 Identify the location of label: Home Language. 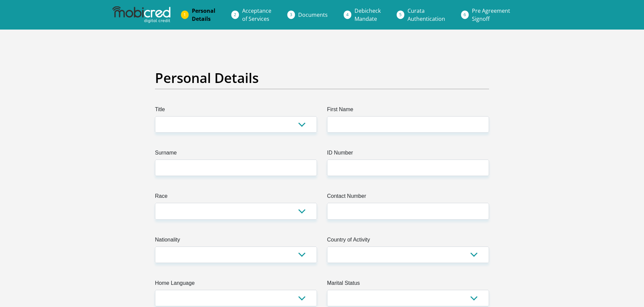
(236, 285).